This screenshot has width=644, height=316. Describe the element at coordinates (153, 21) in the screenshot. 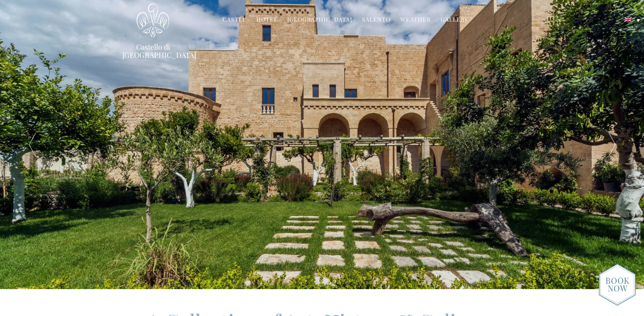

I see `img: Castello di Ugento` at that location.